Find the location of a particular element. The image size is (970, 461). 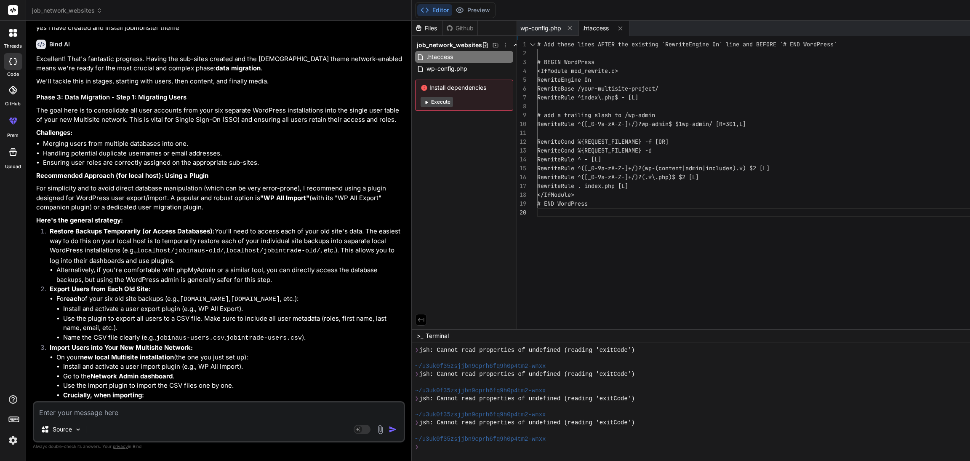

div: 3 is located at coordinates (522, 62).